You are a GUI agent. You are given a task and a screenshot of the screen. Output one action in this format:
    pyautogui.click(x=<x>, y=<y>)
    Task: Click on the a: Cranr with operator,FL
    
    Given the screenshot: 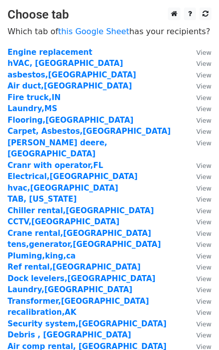 What is the action you would take?
    pyautogui.click(x=55, y=165)
    